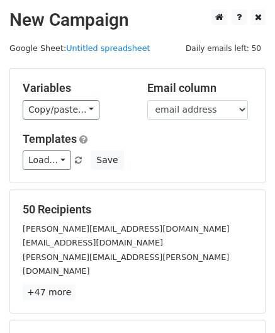  I want to click on a: Copy/paste..., so click(61, 110).